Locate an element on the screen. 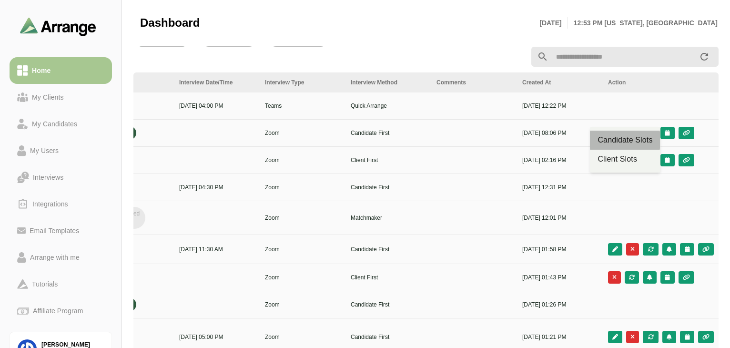  div: My Candidates is located at coordinates (54, 124).